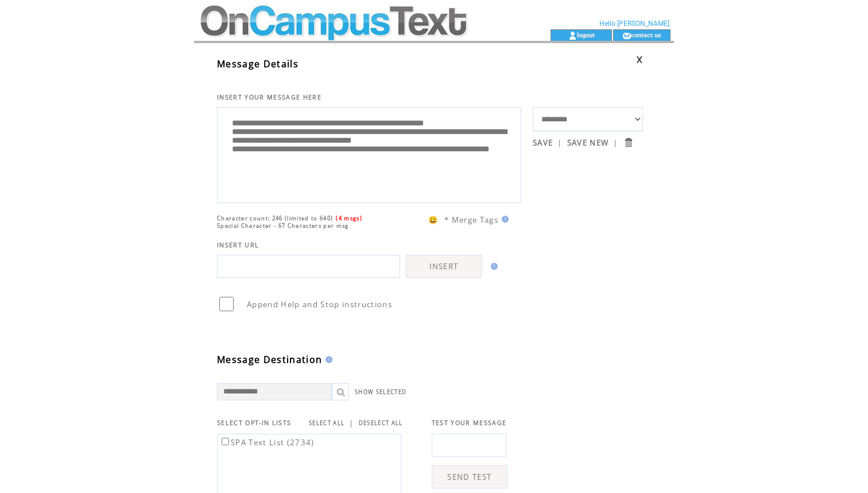  What do you see at coordinates (381, 392) in the screenshot?
I see `a: SHOW SELECTED` at bounding box center [381, 392].